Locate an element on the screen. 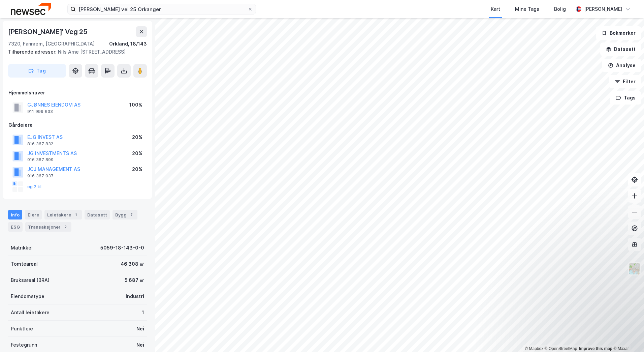 The width and height of the screenshot is (644, 352). img: Z is located at coordinates (635, 269).